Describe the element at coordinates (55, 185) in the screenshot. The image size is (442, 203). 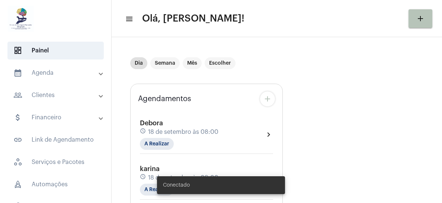
I see `span: Automações` at that location.